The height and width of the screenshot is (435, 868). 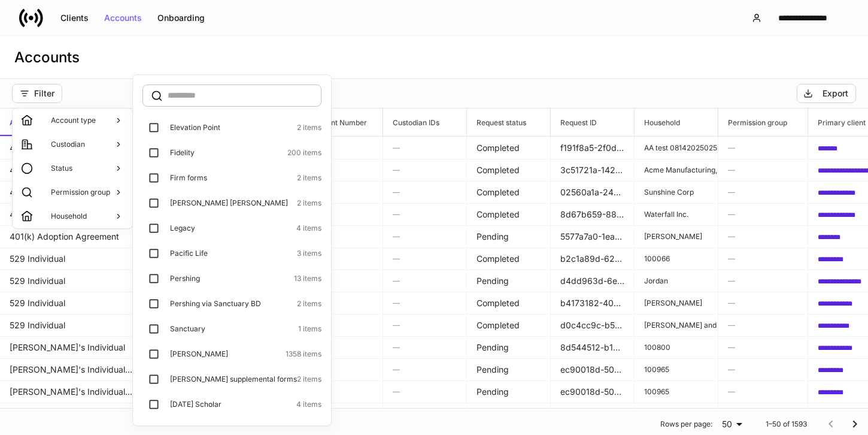 What do you see at coordinates (68, 144) in the screenshot?
I see `p: Custodian` at bounding box center [68, 144].